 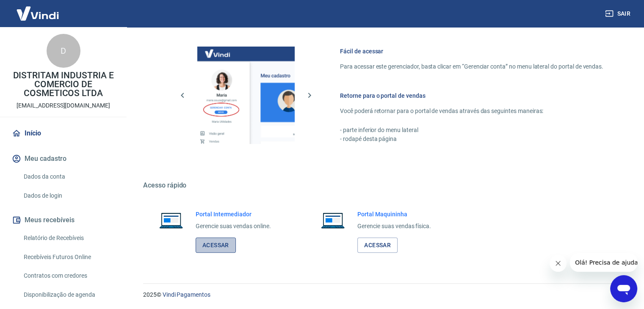 I want to click on div: D, so click(x=63, y=51).